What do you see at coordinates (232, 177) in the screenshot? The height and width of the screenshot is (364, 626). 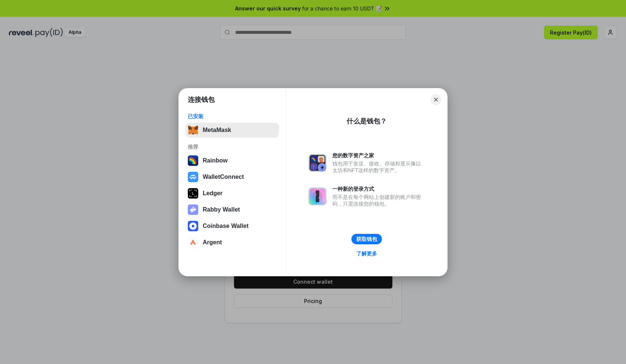 I see `button: WalletConnect` at bounding box center [232, 177].